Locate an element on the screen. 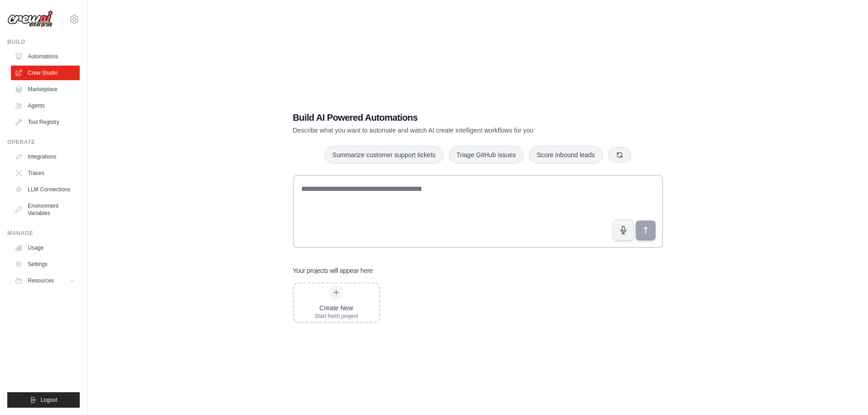 This screenshot has width=868, height=415. a: LLM Connections is located at coordinates (45, 190).